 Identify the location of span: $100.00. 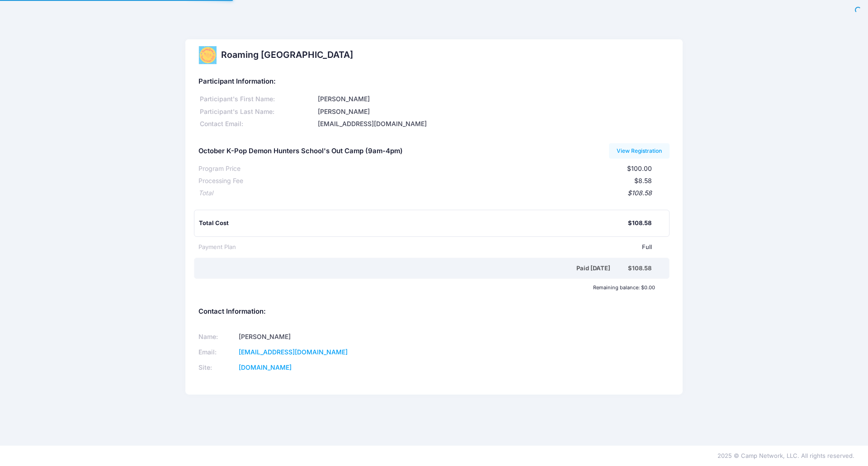
(640, 168).